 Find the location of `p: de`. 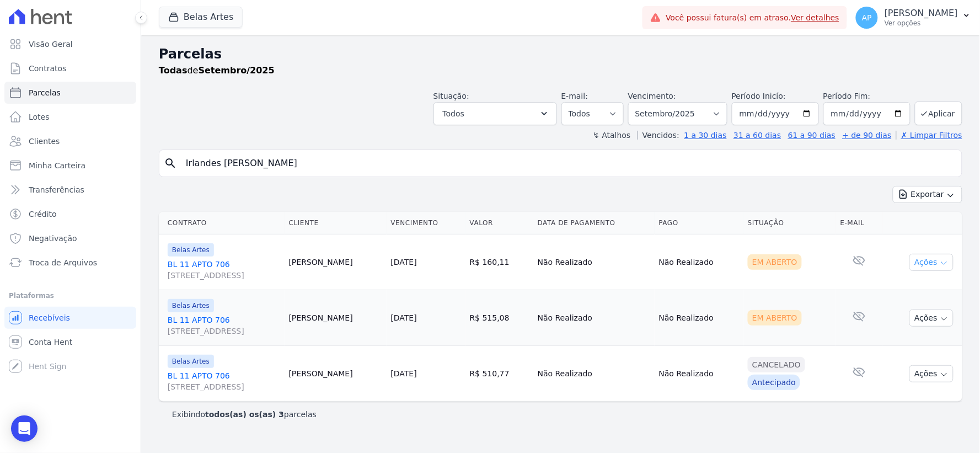

p: de is located at coordinates (217, 70).